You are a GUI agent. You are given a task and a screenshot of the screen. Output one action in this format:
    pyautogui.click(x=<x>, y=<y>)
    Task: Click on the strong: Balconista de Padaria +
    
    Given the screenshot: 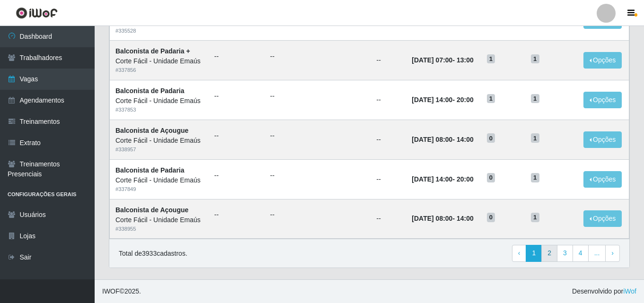 What is the action you would take?
    pyautogui.click(x=153, y=51)
    